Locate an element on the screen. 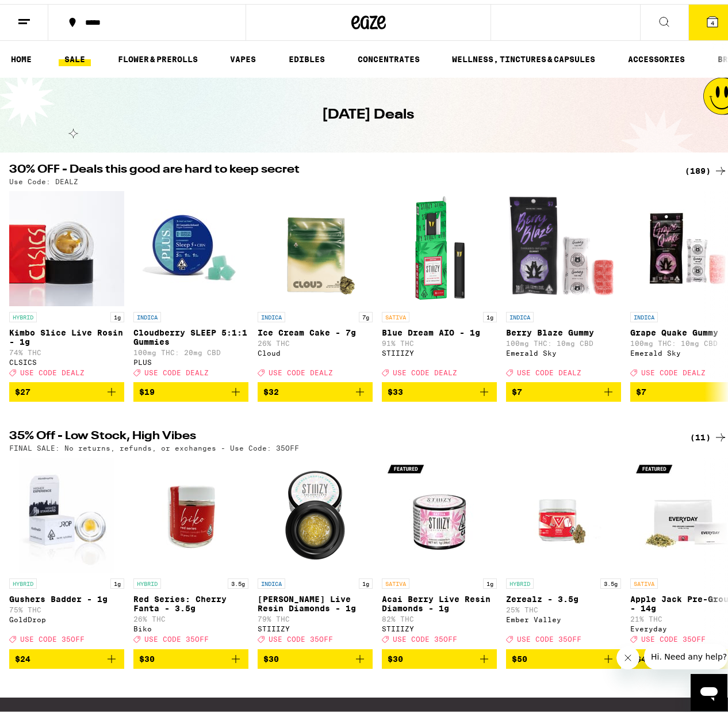 The width and height of the screenshot is (728, 716). p: Kimbo Slice Live Rosin - 1g is located at coordinates (67, 333).